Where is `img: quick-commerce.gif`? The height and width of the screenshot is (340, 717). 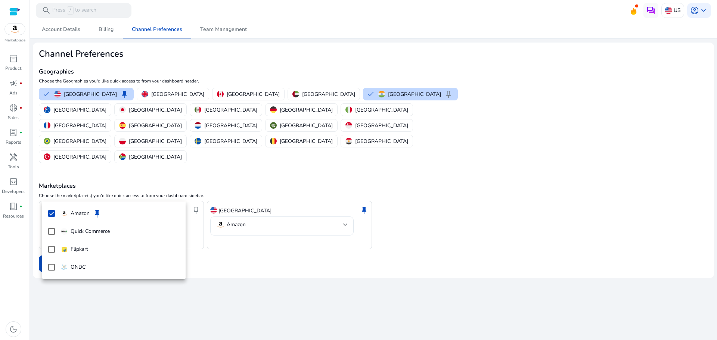 img: quick-commerce.gif is located at coordinates (64, 232).